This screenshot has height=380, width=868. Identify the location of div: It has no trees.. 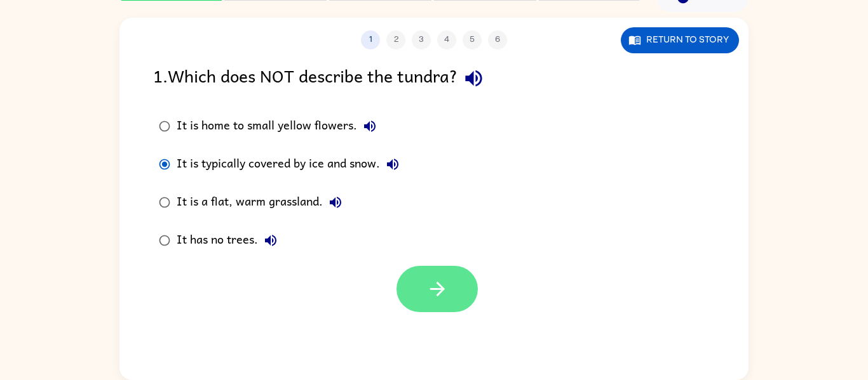
(230, 241).